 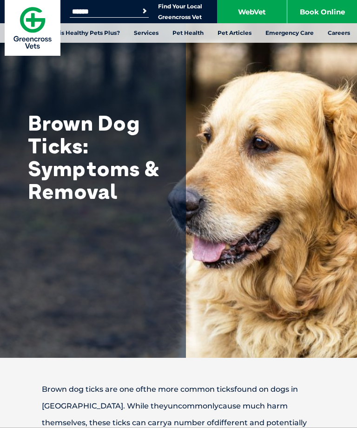 What do you see at coordinates (92, 389) in the screenshot?
I see `Brown dog ticks are one of` at bounding box center [92, 389].